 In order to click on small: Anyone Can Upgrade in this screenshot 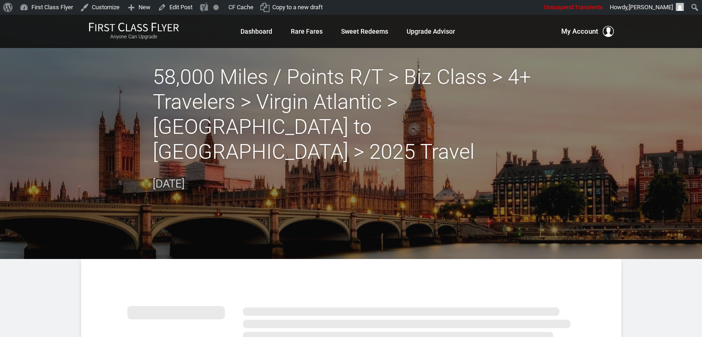, I will do `click(134, 37)`.